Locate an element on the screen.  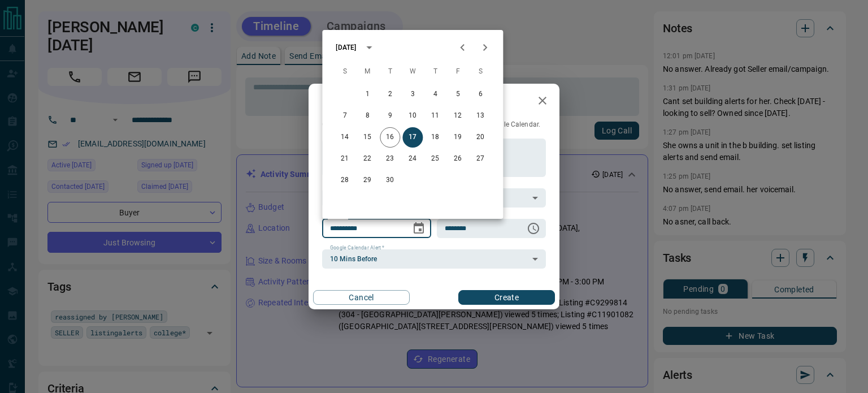
button: 6 is located at coordinates (481, 94).